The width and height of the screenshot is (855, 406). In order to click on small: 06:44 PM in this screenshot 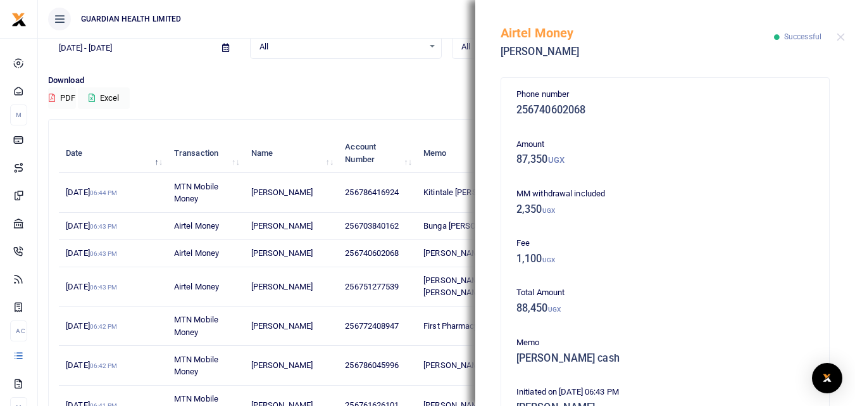, I will do `click(104, 192)`.